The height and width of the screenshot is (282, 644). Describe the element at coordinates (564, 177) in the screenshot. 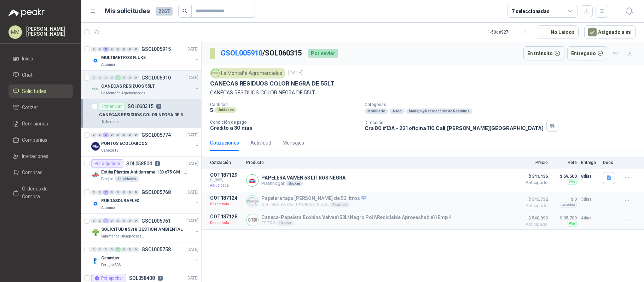

I see `p: $ 59.500` at that location.